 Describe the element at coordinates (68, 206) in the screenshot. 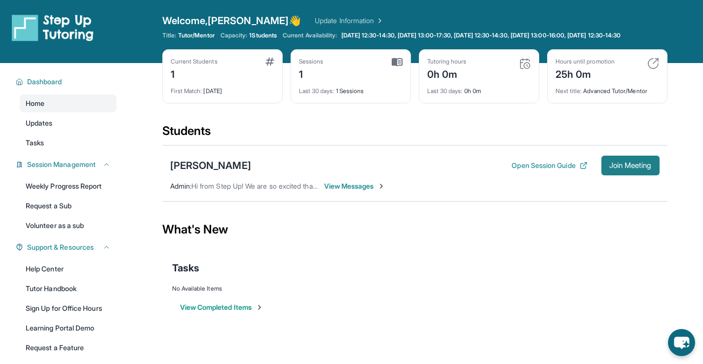

I see `a: Request a Sub` at that location.